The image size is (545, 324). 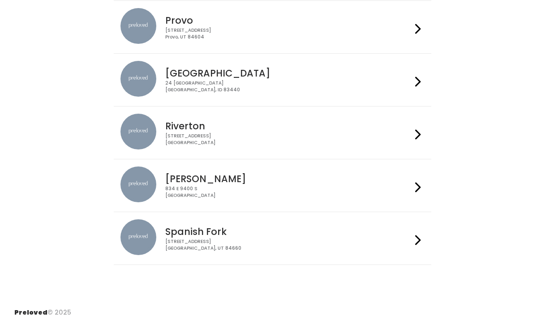 What do you see at coordinates (289, 20) in the screenshot?
I see `h4: Provo` at bounding box center [289, 20].